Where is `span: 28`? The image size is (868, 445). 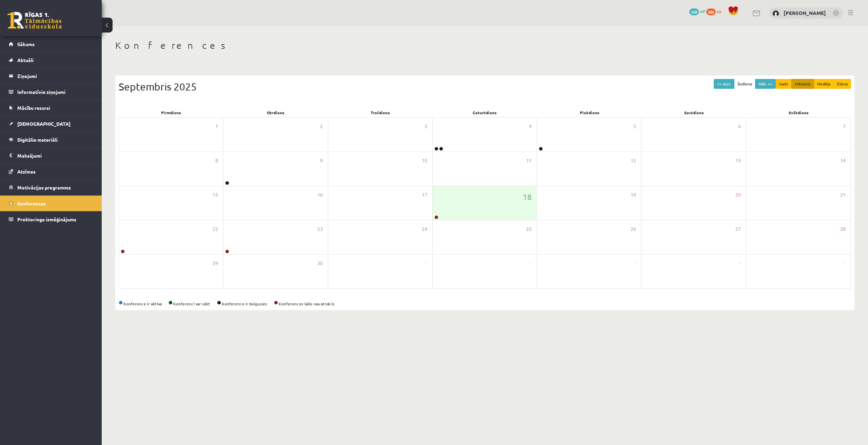 span: 28 is located at coordinates (843, 229).